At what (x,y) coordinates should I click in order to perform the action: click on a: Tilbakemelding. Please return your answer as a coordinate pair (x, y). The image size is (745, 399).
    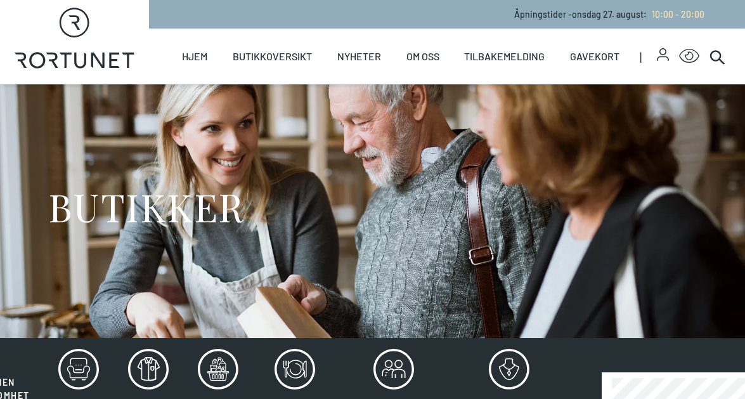
    Looking at the image, I should click on (504, 56).